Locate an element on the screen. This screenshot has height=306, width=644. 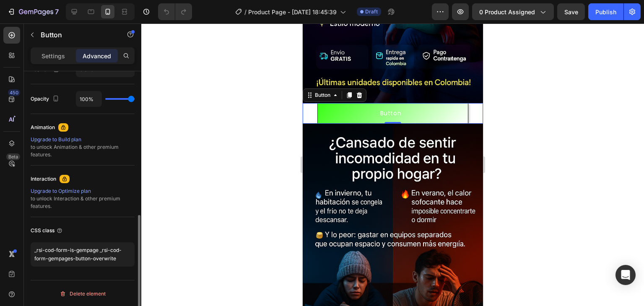
p: Settings is located at coordinates (53, 56).